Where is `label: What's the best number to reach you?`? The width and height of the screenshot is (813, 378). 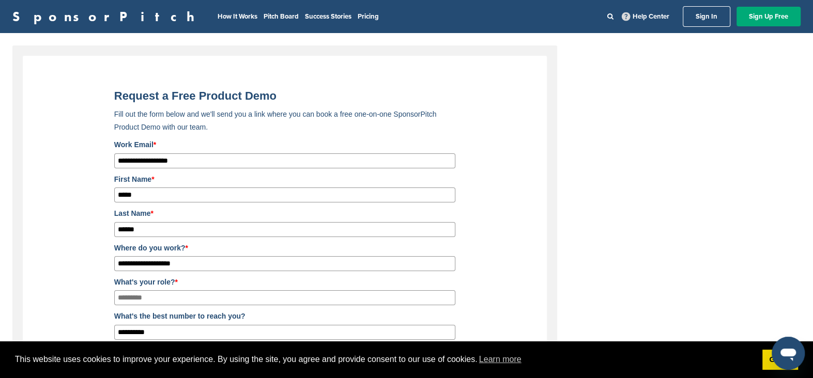 label: What's the best number to reach you? is located at coordinates (285, 316).